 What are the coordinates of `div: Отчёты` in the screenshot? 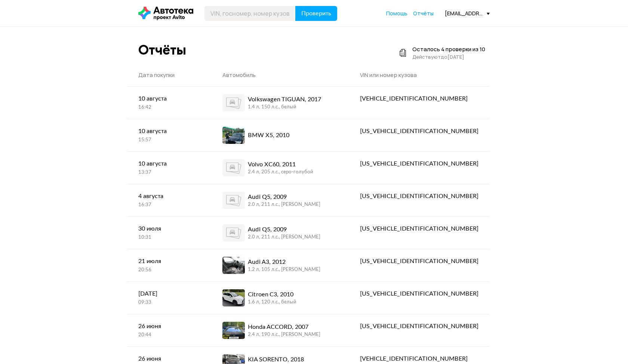 It's located at (162, 50).